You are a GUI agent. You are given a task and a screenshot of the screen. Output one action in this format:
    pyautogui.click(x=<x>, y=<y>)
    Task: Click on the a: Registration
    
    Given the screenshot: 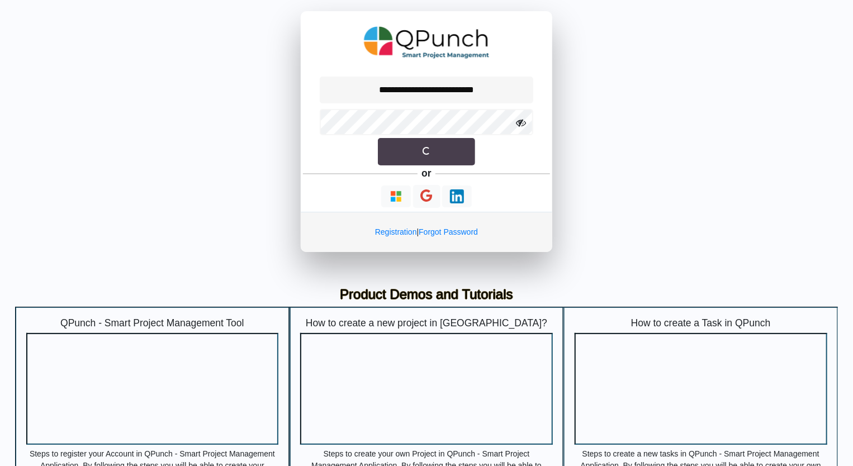 What is the action you would take?
    pyautogui.click(x=396, y=232)
    